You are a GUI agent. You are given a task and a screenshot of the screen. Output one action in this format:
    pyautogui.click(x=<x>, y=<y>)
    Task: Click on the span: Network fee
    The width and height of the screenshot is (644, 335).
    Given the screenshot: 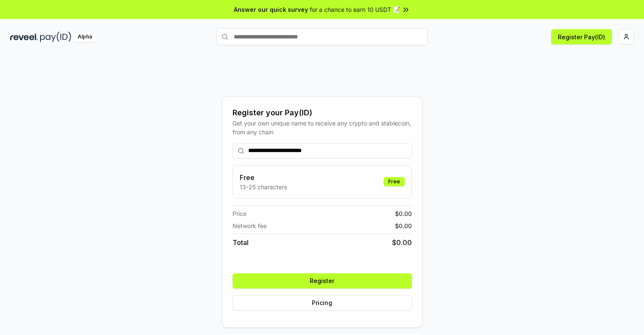 What is the action you would take?
    pyautogui.click(x=249, y=226)
    